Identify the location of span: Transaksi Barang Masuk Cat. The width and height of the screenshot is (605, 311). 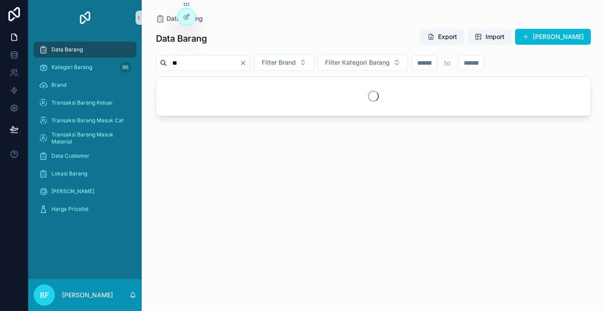
(87, 120).